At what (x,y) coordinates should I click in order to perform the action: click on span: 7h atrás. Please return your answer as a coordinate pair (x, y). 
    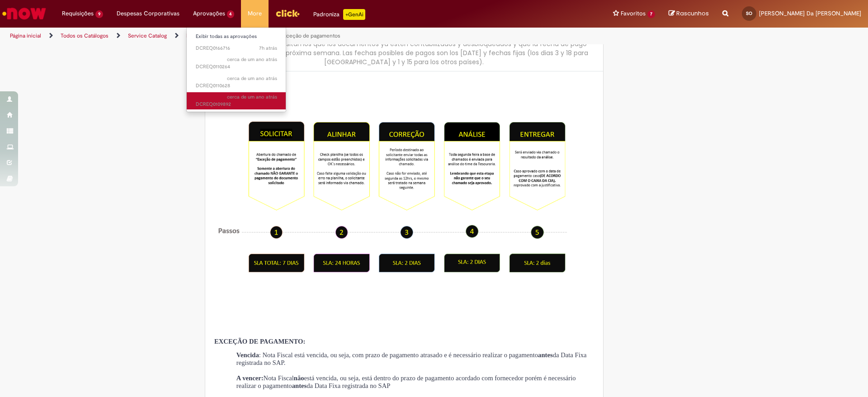
    Looking at the image, I should click on (268, 48).